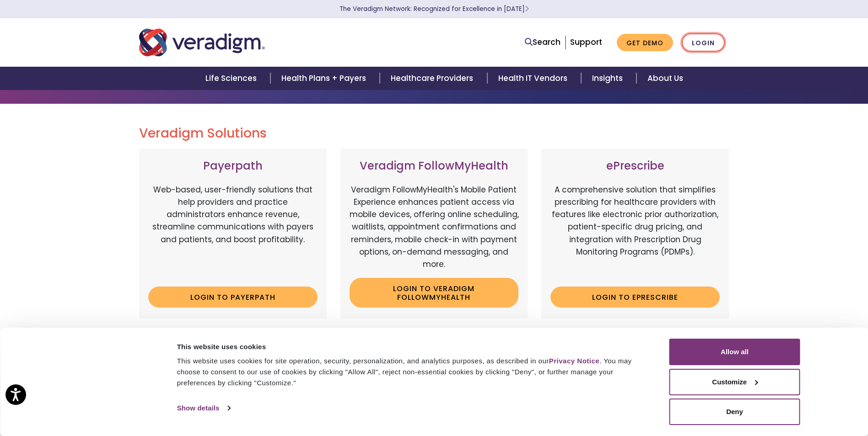 The width and height of the screenshot is (868, 436). Describe the element at coordinates (233, 166) in the screenshot. I see `h3: Payerpath` at that location.